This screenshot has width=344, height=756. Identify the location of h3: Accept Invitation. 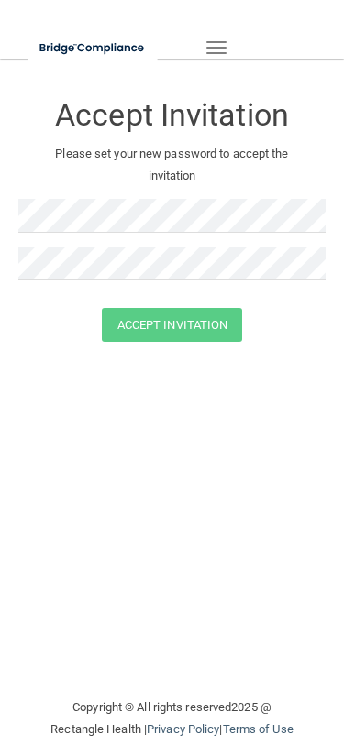
(171, 115).